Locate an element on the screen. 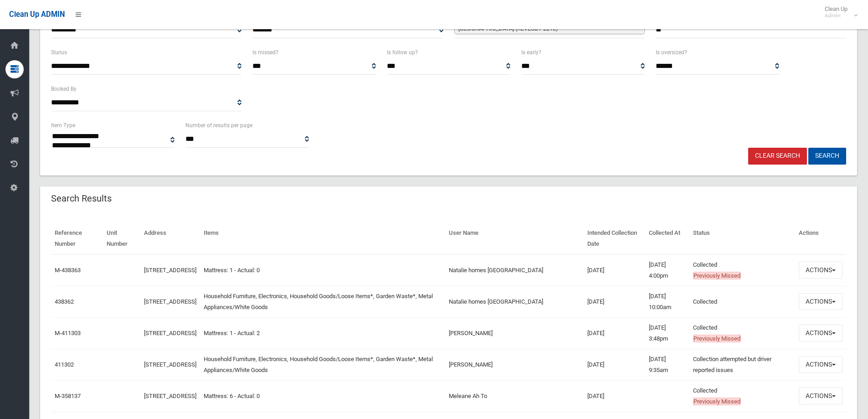 Image resolution: width=868 pixels, height=419 pixels. td: Mattress: 1 - Actual: 0 is located at coordinates (322, 270).